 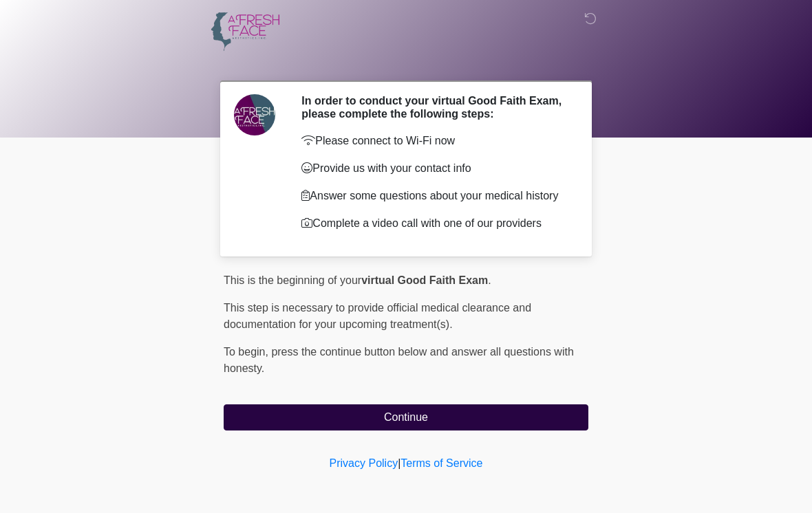 What do you see at coordinates (441, 463) in the screenshot?
I see `a: Terms of Service` at bounding box center [441, 463].